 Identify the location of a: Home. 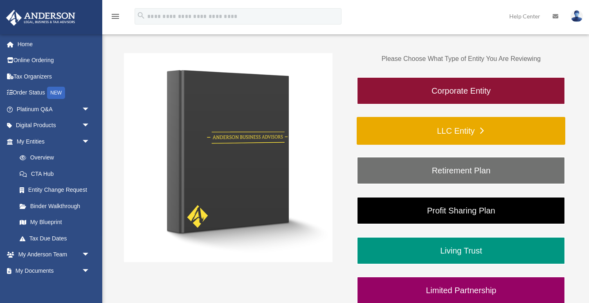
(54, 44).